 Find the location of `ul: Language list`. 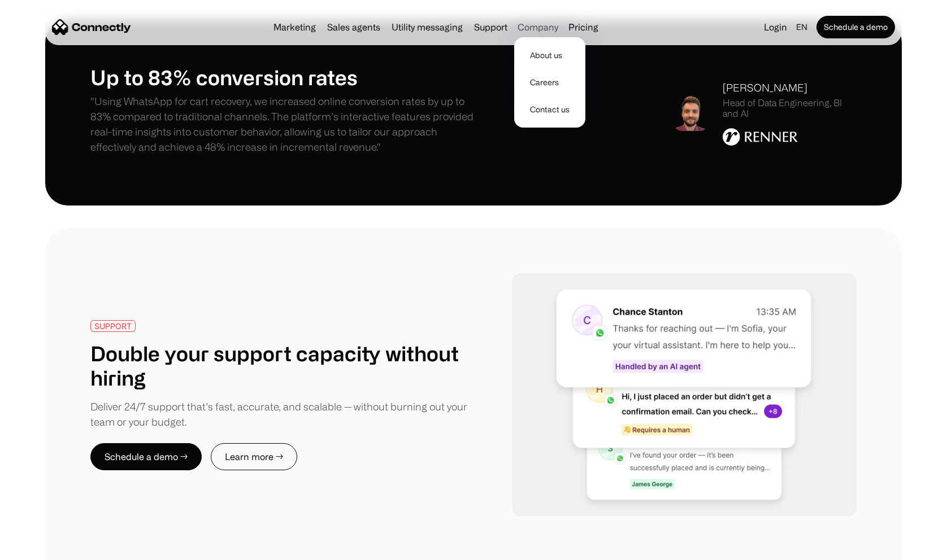

ul: Language list is located at coordinates (45, 548).